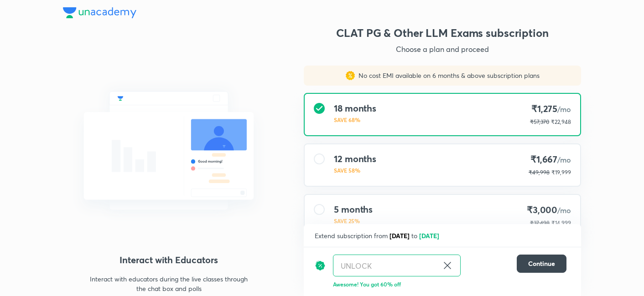 This screenshot has height=296, width=644. Describe the element at coordinates (353, 221) in the screenshot. I see `p: SAVE 25%` at that location.